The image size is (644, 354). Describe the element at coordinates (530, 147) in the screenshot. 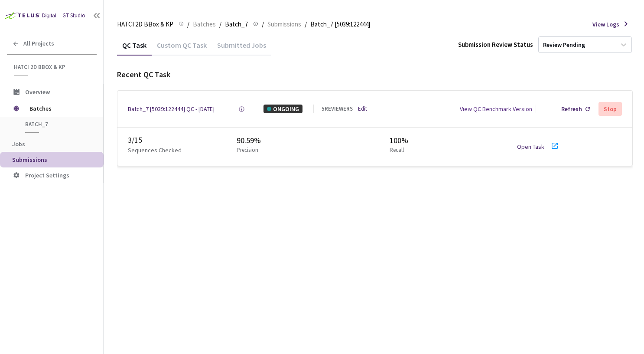

I see `a: Open Task` at that location.